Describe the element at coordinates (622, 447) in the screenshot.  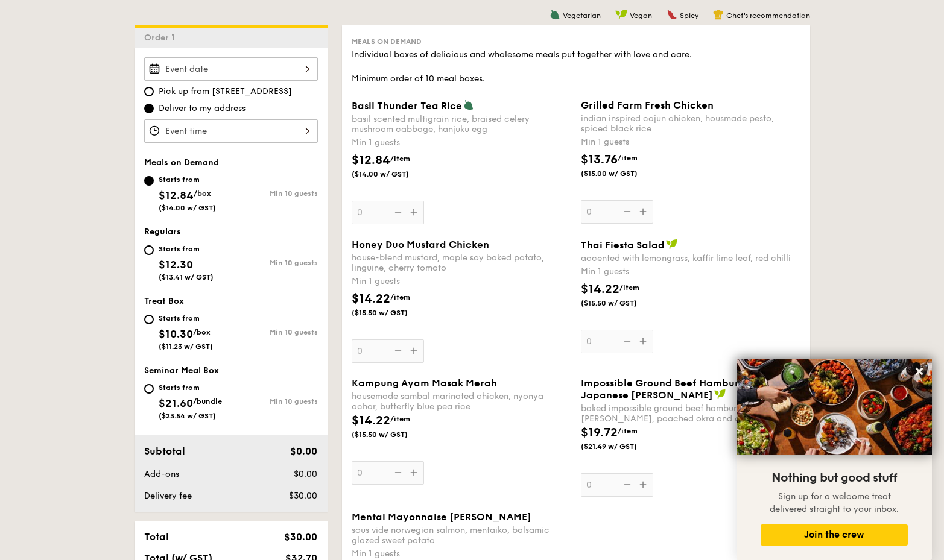
I see `span: ($21.49 w/ GST)` at that location.